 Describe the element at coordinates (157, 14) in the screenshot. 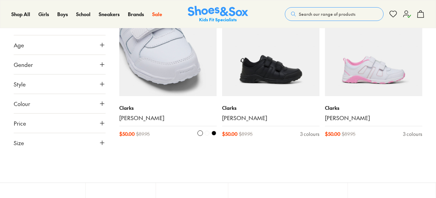

I see `span: Sale` at that location.